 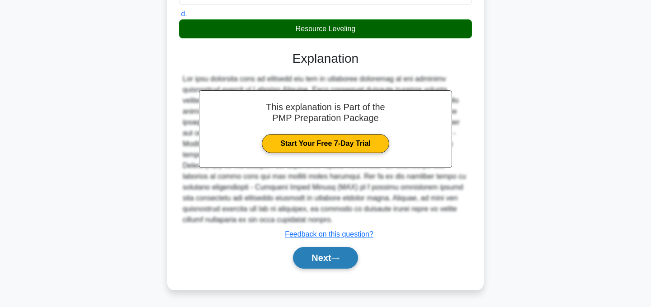 What do you see at coordinates (325, 59) in the screenshot?
I see `h3: Explanation` at bounding box center [325, 59].